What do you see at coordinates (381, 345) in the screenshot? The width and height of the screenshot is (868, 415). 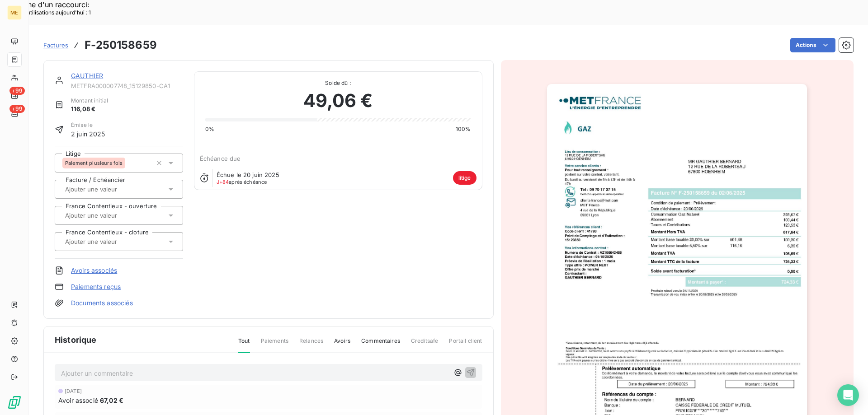 I see `span: Commentaires` at bounding box center [381, 345].